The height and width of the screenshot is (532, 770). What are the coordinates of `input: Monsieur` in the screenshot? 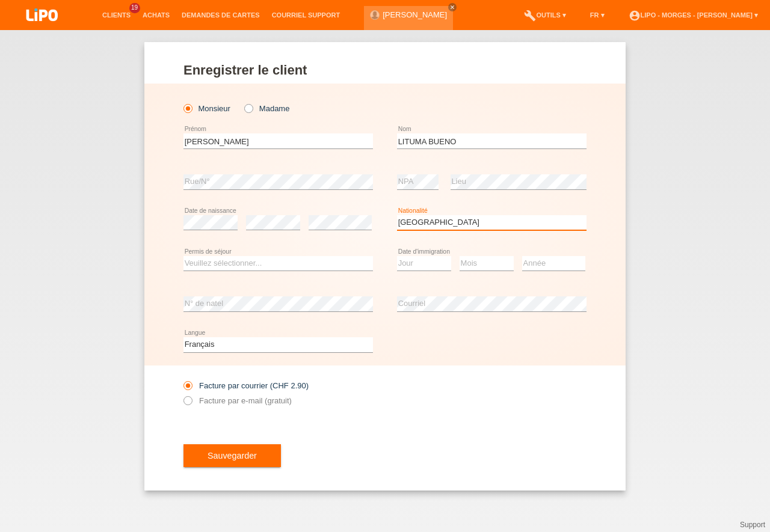 It's located at (187, 107).